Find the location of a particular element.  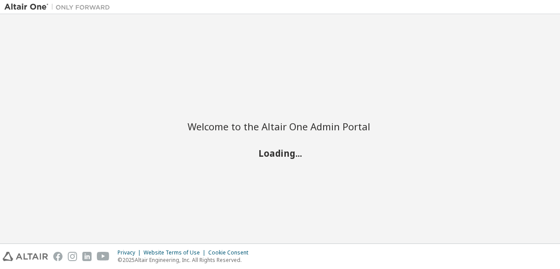

img: altair_logo.svg is located at coordinates (25, 256).